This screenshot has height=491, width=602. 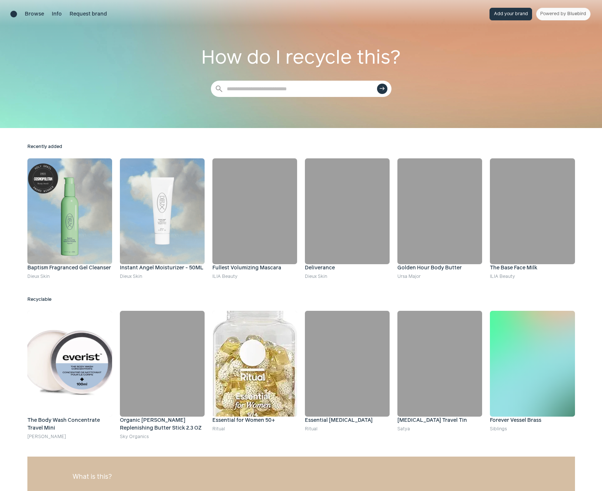 I want to click on a: The Base Face Milk The Base Face Milk, so click(x=532, y=215).